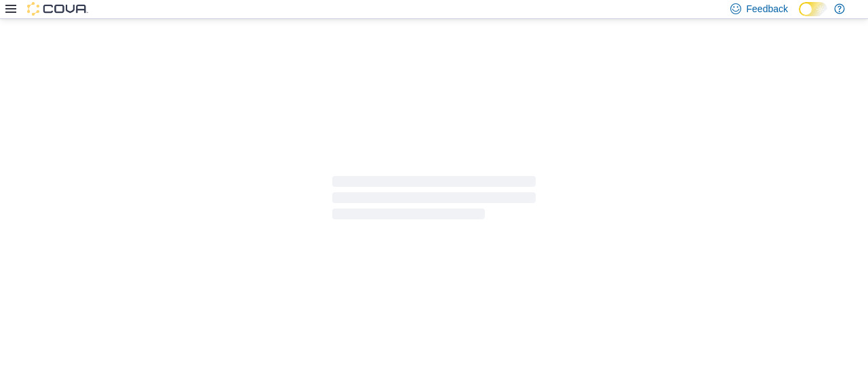  What do you see at coordinates (434, 200) in the screenshot?
I see `span: Loading` at bounding box center [434, 200].